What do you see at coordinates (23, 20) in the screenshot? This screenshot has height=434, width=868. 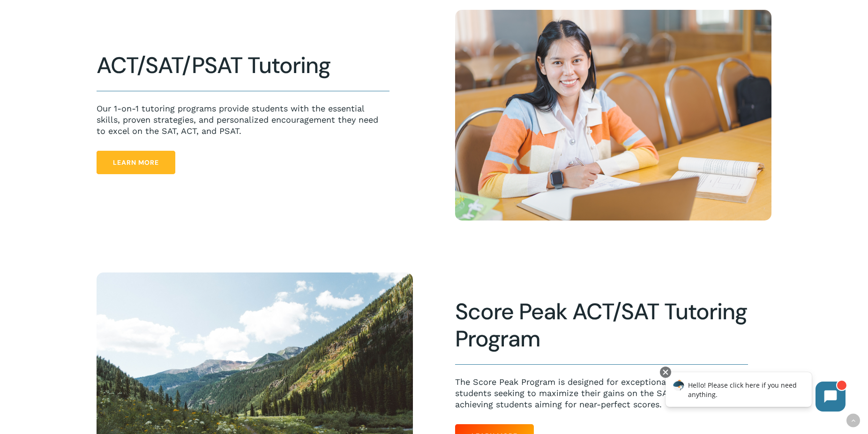 I see `img: Avatar` at bounding box center [23, 20].